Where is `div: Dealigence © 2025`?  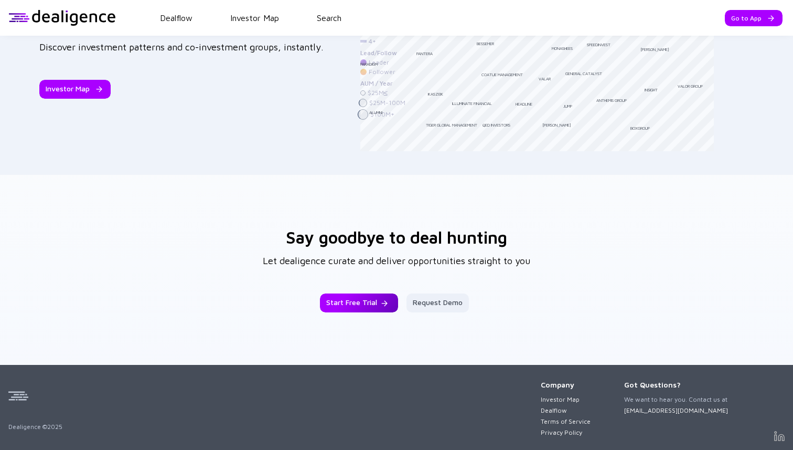
div: Dealigence © 2025 is located at coordinates (274, 408).